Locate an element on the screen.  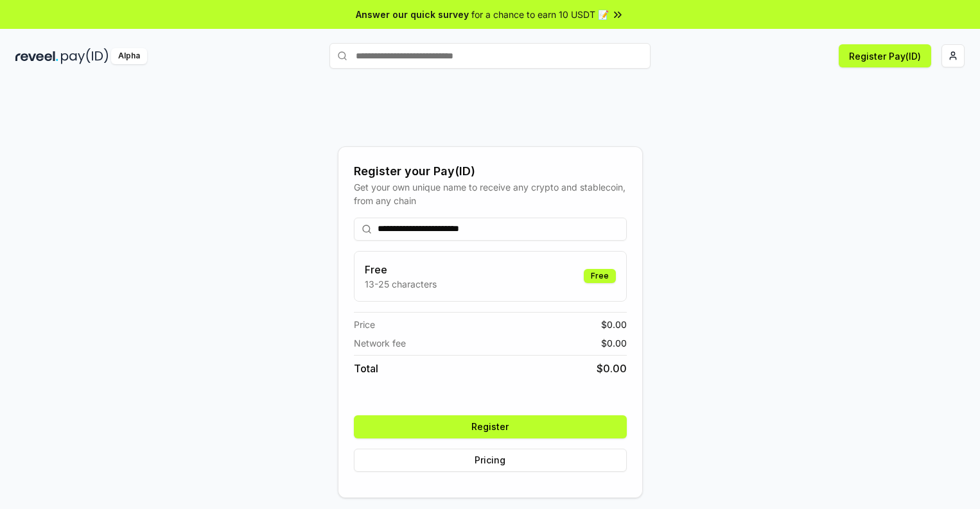
span: Network fee is located at coordinates (380, 343).